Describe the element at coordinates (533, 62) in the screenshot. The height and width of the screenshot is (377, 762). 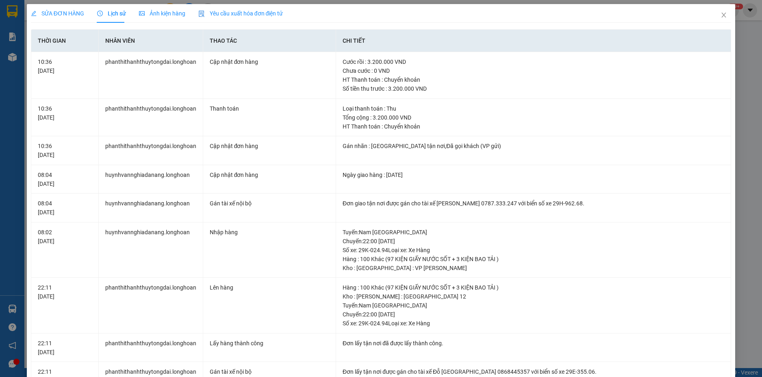
I see `div: Cước rồi : 3.200.000 VND` at that location.